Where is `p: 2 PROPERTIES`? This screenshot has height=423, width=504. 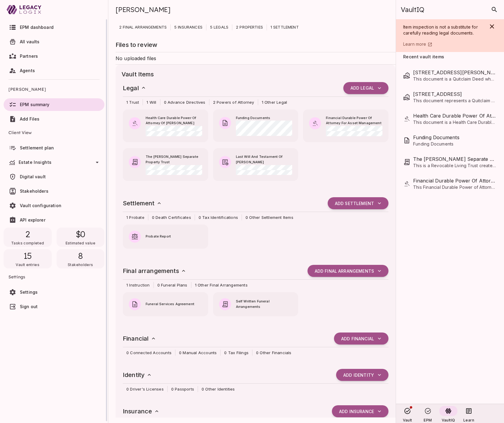
p: 2 PROPERTIES is located at coordinates (249, 28).